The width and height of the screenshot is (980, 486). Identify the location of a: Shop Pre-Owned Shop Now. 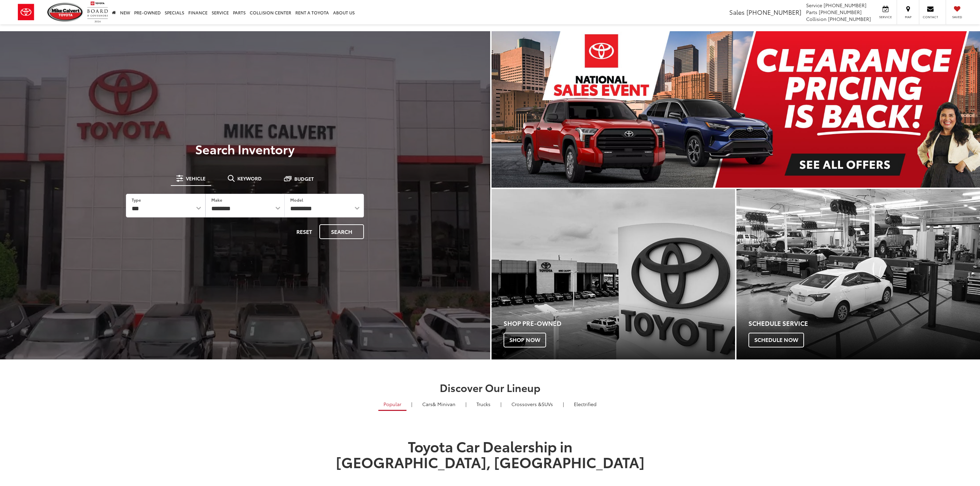
(613, 273).